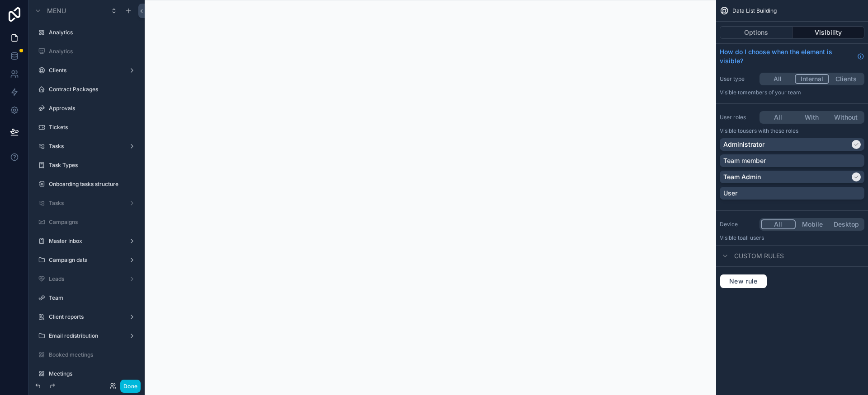  I want to click on label: Meetings, so click(92, 374).